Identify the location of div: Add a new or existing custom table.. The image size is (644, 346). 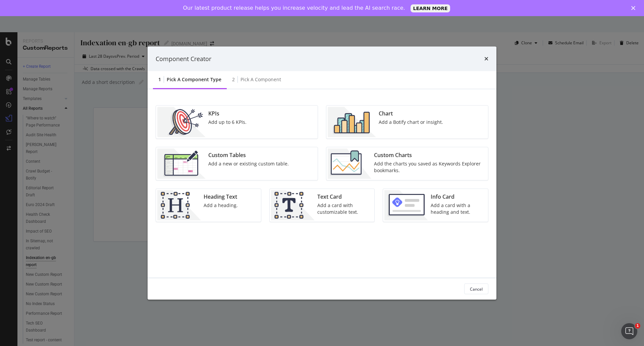
(248, 164).